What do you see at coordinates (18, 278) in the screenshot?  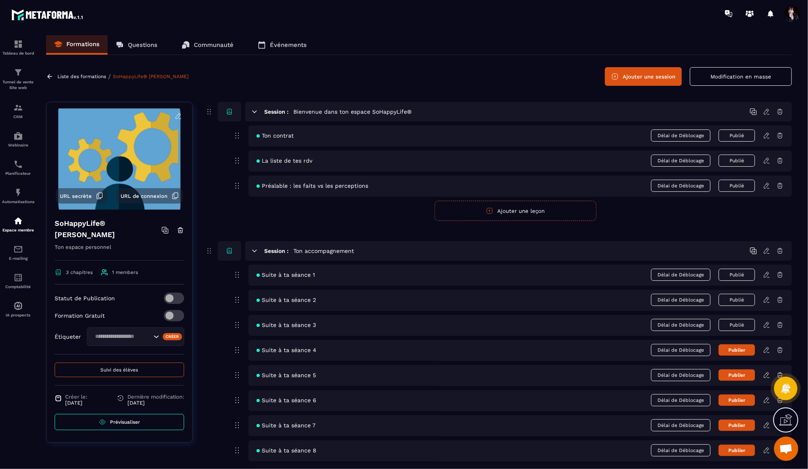 I see `img: accountant` at bounding box center [18, 278].